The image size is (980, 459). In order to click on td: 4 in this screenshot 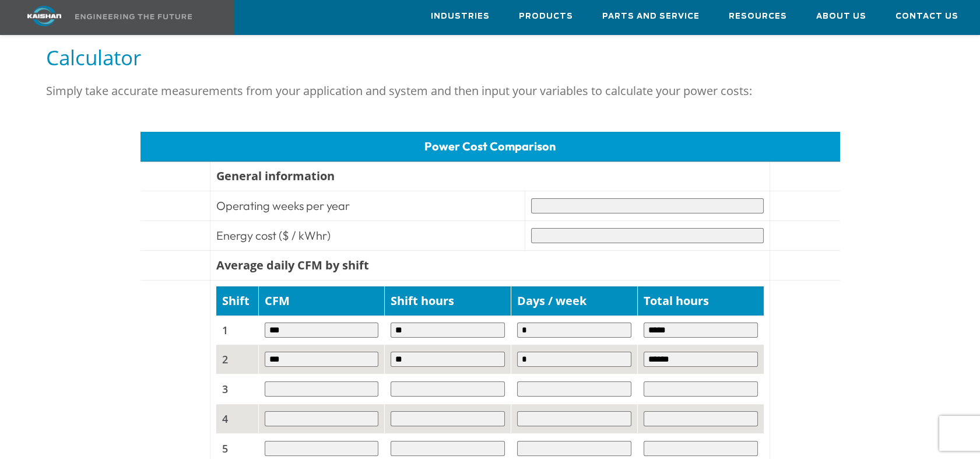, I will do `click(237, 419)`.